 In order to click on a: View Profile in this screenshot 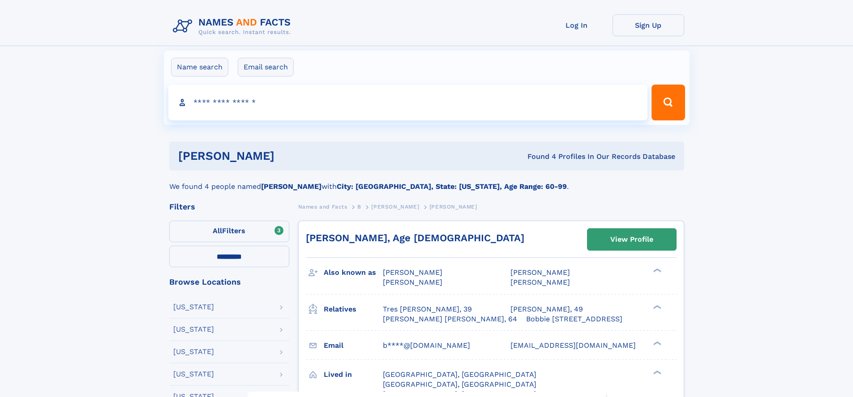, I will do `click(632, 240)`.